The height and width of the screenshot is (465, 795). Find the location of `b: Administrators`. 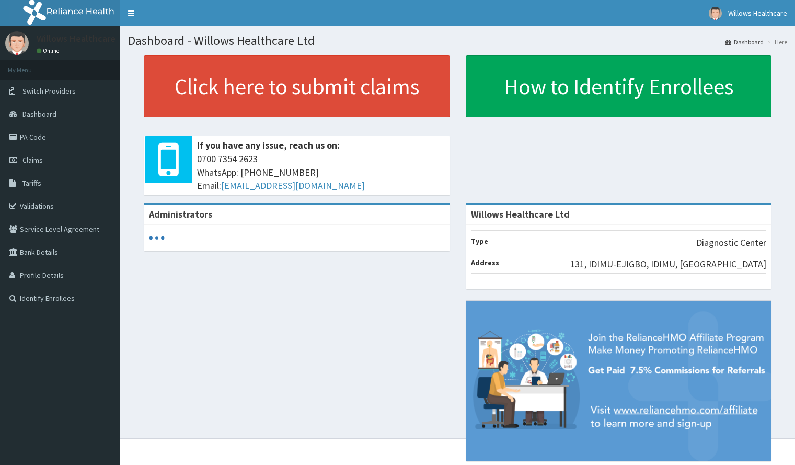

b: Administrators is located at coordinates (180, 214).